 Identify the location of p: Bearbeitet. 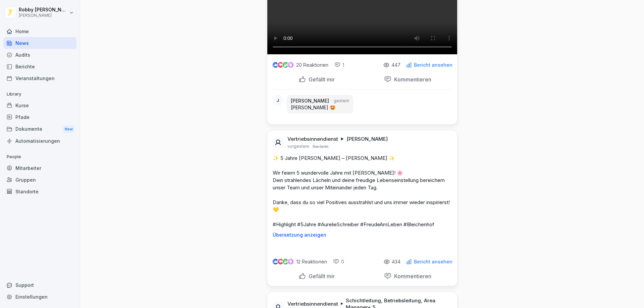
(320, 147).